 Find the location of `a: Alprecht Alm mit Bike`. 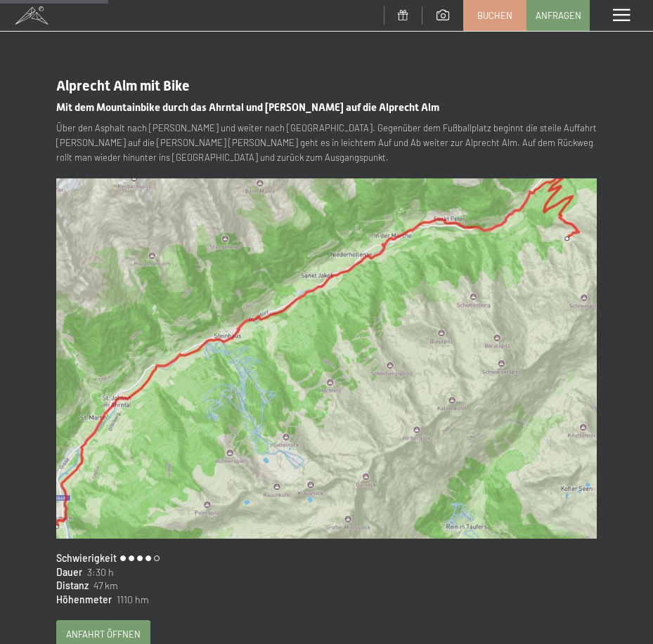

a: Alprecht Alm mit Bike is located at coordinates (326, 358).